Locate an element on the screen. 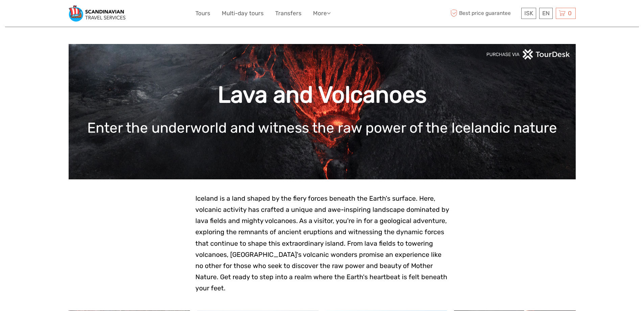 The image size is (644, 311). span: Best price guarantee is located at coordinates (484, 13).